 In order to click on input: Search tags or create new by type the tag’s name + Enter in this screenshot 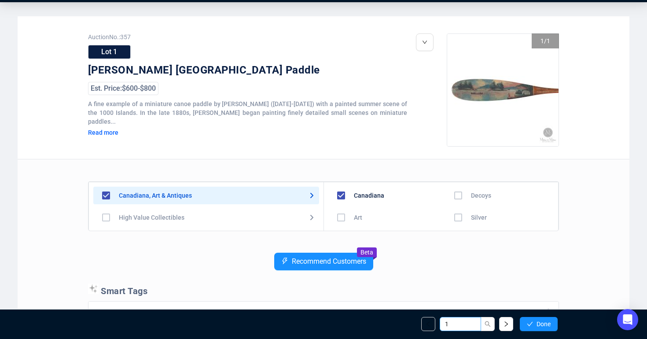, I will do `click(319, 312)`.